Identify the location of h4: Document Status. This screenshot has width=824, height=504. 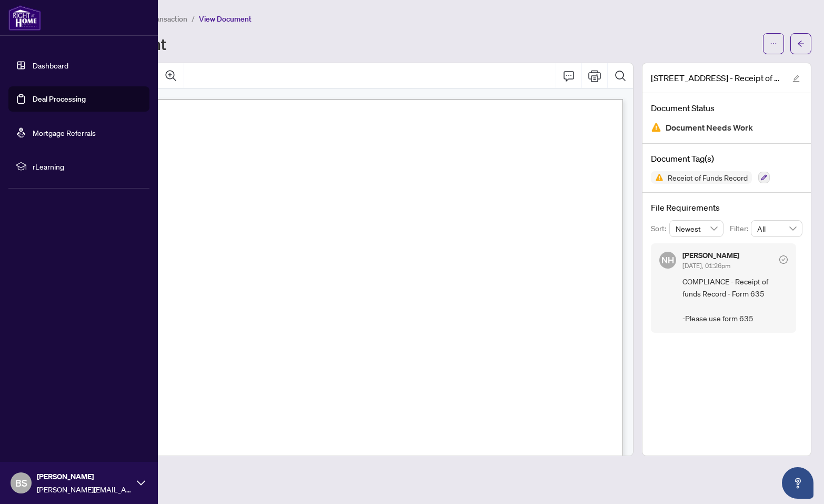
(727, 108).